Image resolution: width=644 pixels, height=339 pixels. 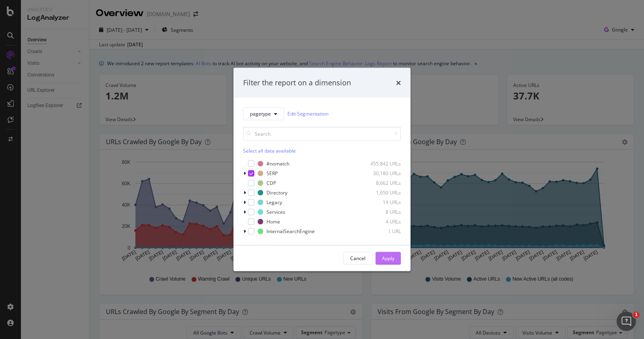 What do you see at coordinates (381, 221) in the screenshot?
I see `div: 4 URLs` at bounding box center [381, 221].